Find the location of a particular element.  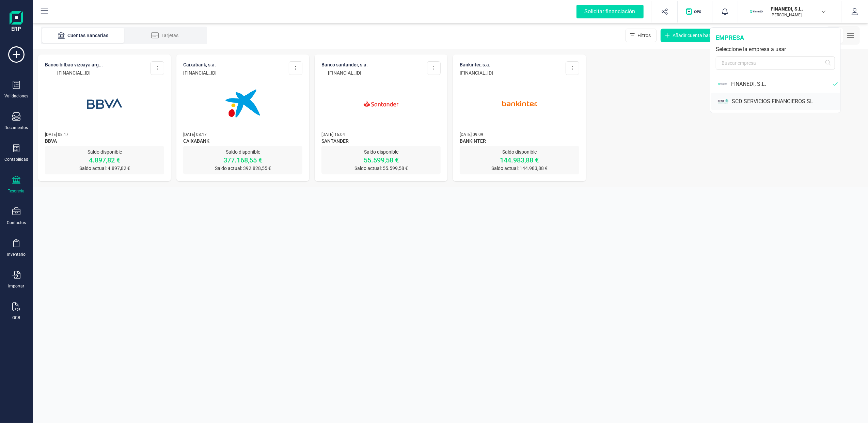

div: OCR is located at coordinates (17, 318).